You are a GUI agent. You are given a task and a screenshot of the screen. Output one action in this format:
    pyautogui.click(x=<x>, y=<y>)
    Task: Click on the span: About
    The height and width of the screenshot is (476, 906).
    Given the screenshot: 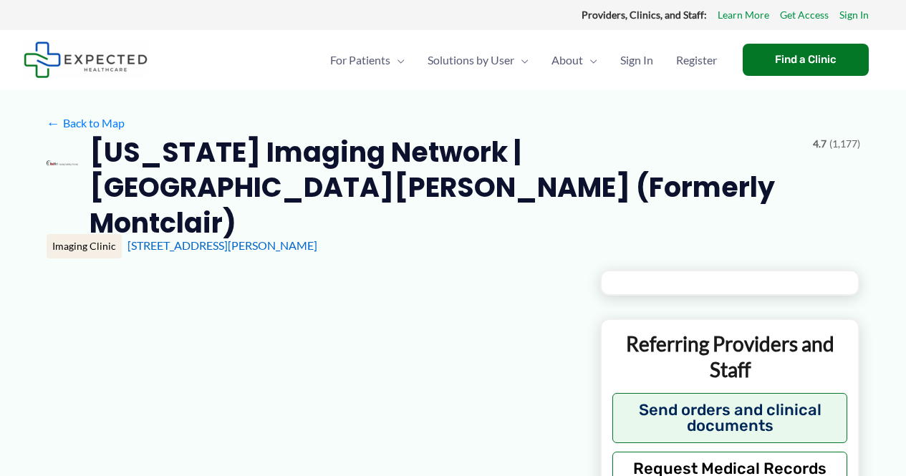 What is the action you would take?
    pyautogui.click(x=567, y=60)
    